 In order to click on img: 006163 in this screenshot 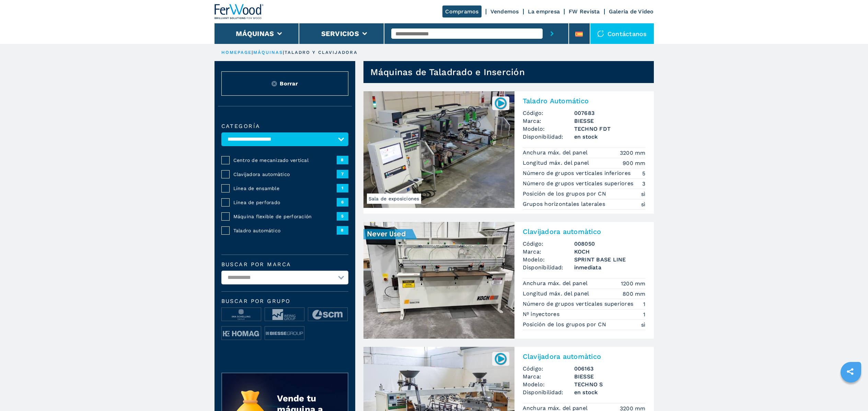, I will do `click(500, 358)`.